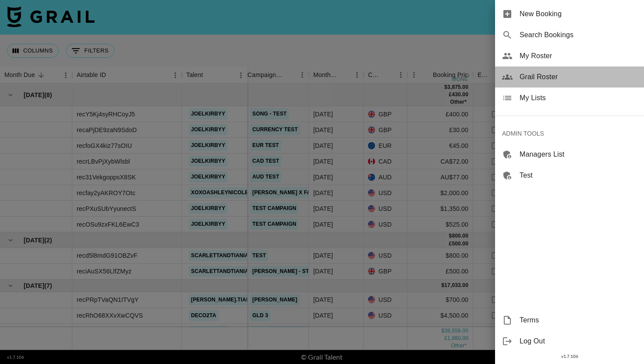 The image size is (644, 364). What do you see at coordinates (578, 154) in the screenshot?
I see `span: Managers List` at bounding box center [578, 154].